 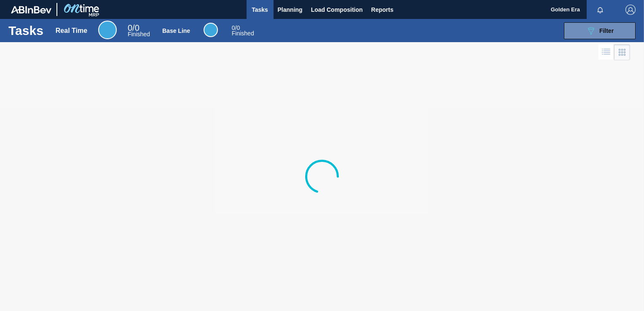 What do you see at coordinates (31, 10) in the screenshot?
I see `img: TNhmsLtSVTkK8tSr43FrP2fwEKptu5GPRR3wAAAABJRU5ErkJggg==` at bounding box center [31, 10].